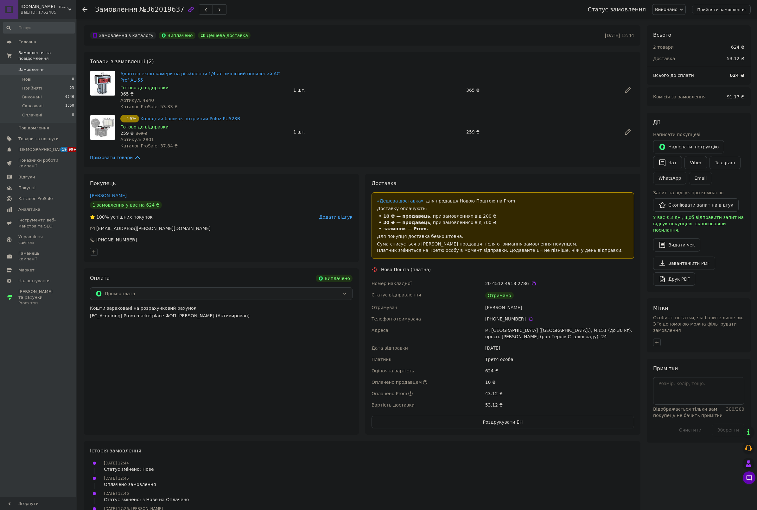 This screenshot has width=757, height=510. Describe the element at coordinates (130, 485) in the screenshot. I see `div: Оплачено замовлення` at that location.